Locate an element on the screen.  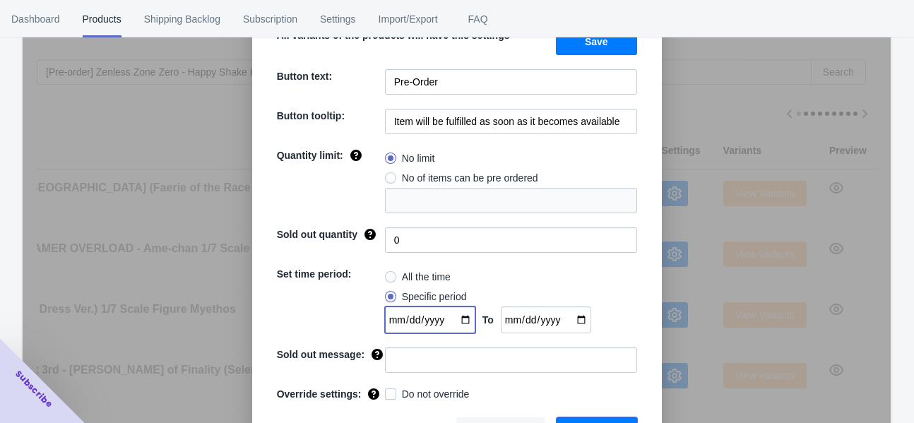
span: No limit is located at coordinates (418, 158).